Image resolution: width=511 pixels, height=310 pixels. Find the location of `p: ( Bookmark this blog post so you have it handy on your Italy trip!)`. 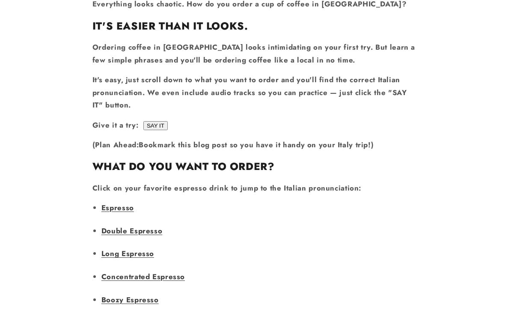

p: ( Bookmark this blog post so you have it handy on your Italy trip!) is located at coordinates (255, 145).